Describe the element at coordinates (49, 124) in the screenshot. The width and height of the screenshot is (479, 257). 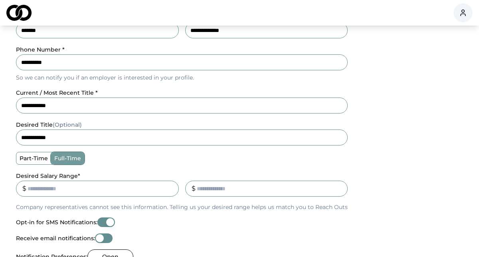
I see `label: desired title` at that location.